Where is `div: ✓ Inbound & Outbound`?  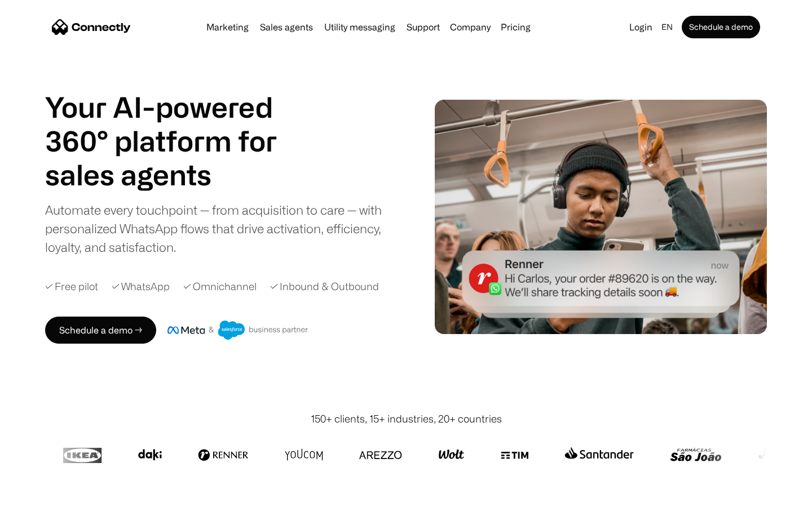 div: ✓ Inbound & Outbound is located at coordinates (324, 286).